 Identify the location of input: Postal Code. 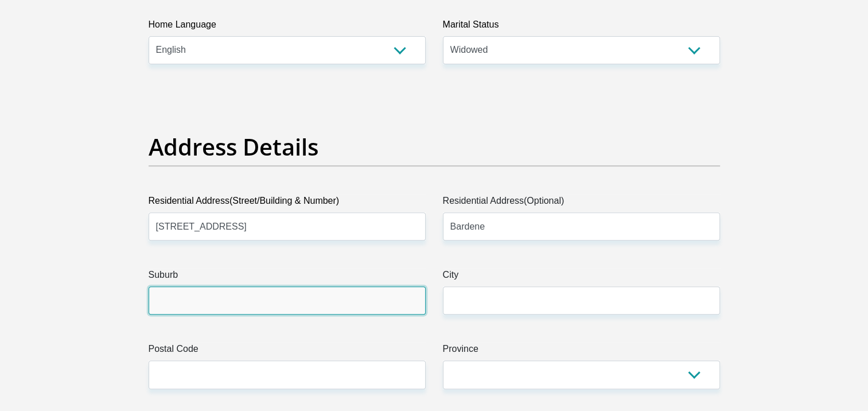
(287, 374).